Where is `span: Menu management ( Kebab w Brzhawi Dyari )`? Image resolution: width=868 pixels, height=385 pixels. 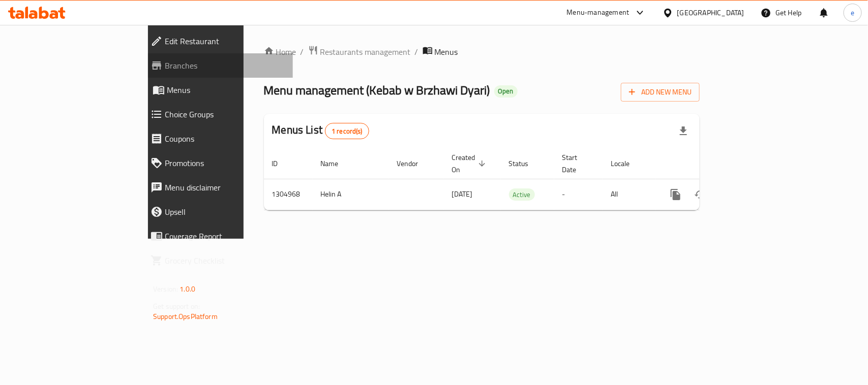 span: Menu management ( Kebab w Brzhawi Dyari ) is located at coordinates (377, 90).